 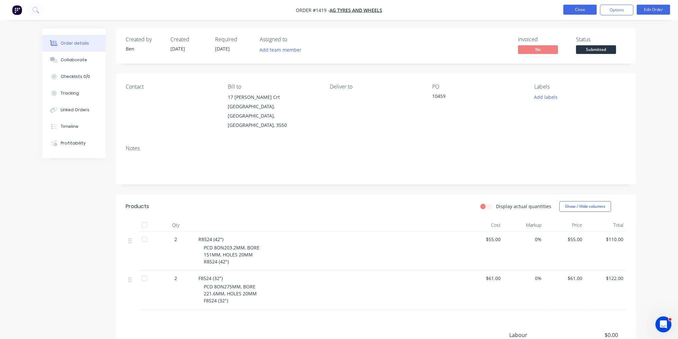 What do you see at coordinates (144, 49) in the screenshot?
I see `div: Ben` at bounding box center [144, 49].